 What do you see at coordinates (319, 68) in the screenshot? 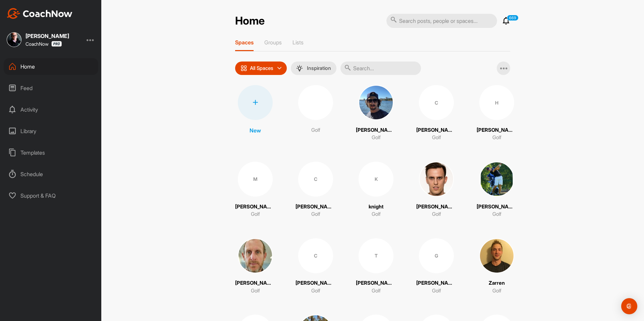
I see `p: Inspiration` at bounding box center [319, 68].